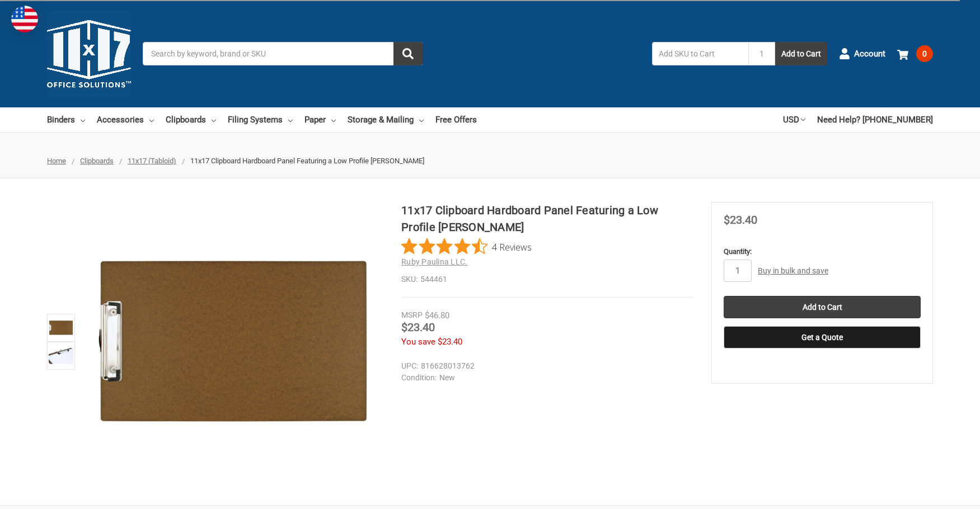 The image size is (980, 509). I want to click on a: Ruby Paulina LLC., so click(434, 262).